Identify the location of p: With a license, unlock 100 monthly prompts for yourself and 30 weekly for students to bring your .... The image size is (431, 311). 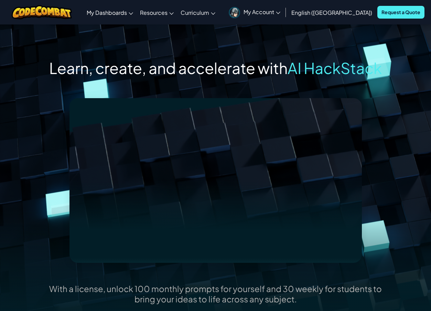
(215, 293).